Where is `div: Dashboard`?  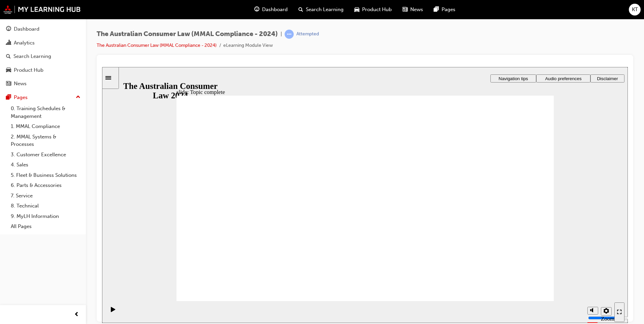 div: Dashboard is located at coordinates (27, 29).